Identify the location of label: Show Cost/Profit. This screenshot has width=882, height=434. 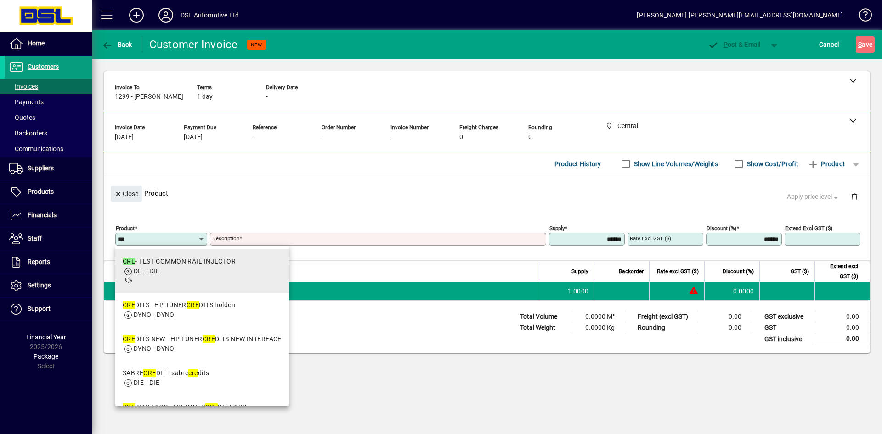
(771, 164).